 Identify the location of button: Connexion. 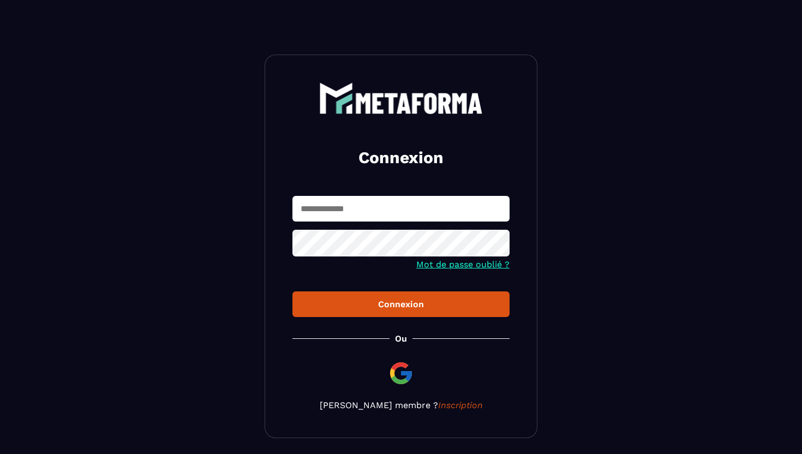
(401, 304).